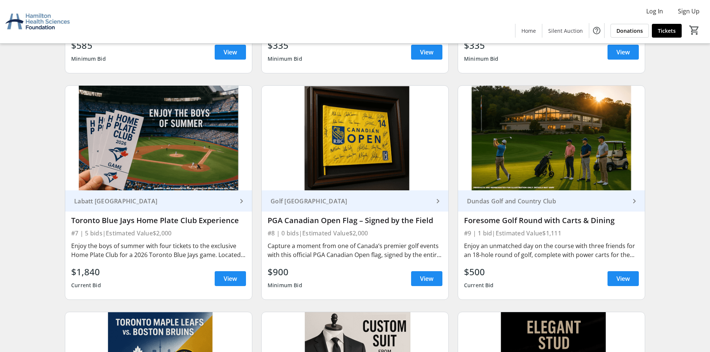  I want to click on span: Silent Auction, so click(565, 31).